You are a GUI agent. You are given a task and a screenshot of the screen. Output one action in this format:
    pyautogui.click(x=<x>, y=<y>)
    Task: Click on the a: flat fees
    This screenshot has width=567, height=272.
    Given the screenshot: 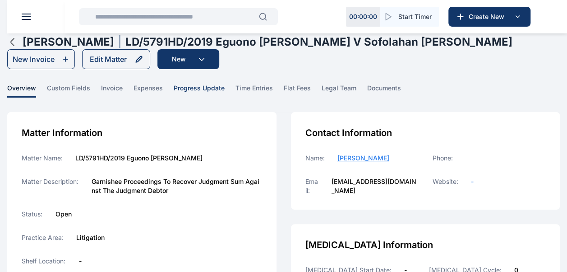 What is the action you would take?
    pyautogui.click(x=303, y=90)
    